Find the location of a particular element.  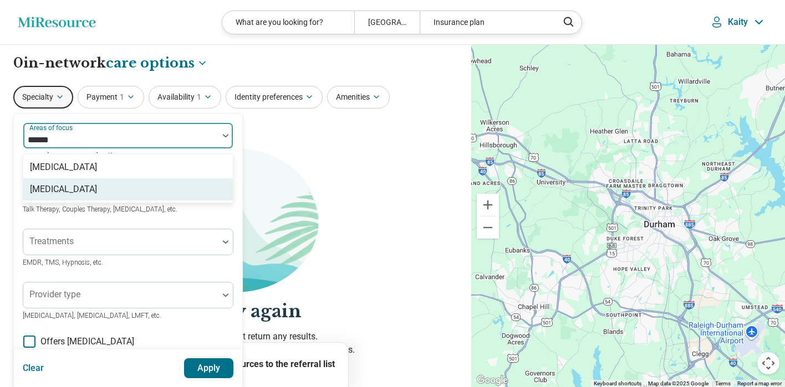

h1: 0 in-network is located at coordinates (110, 63).